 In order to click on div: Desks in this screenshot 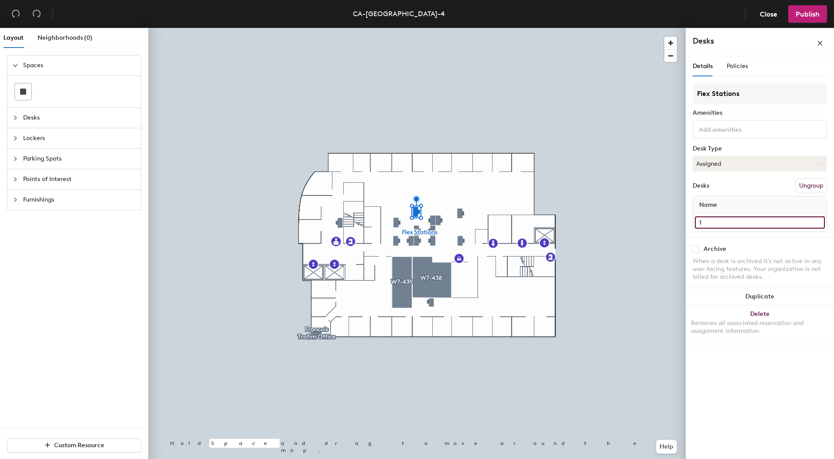, I will do `click(701, 186)`.